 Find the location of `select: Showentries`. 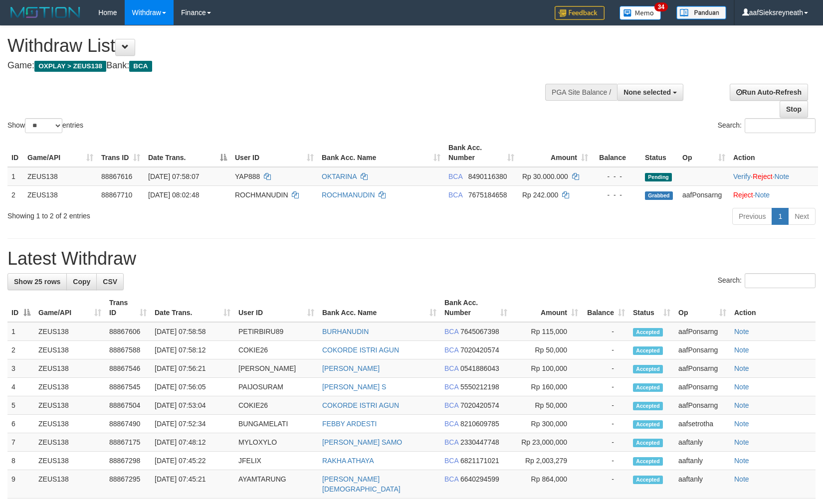

select: Showentries is located at coordinates (44, 126).